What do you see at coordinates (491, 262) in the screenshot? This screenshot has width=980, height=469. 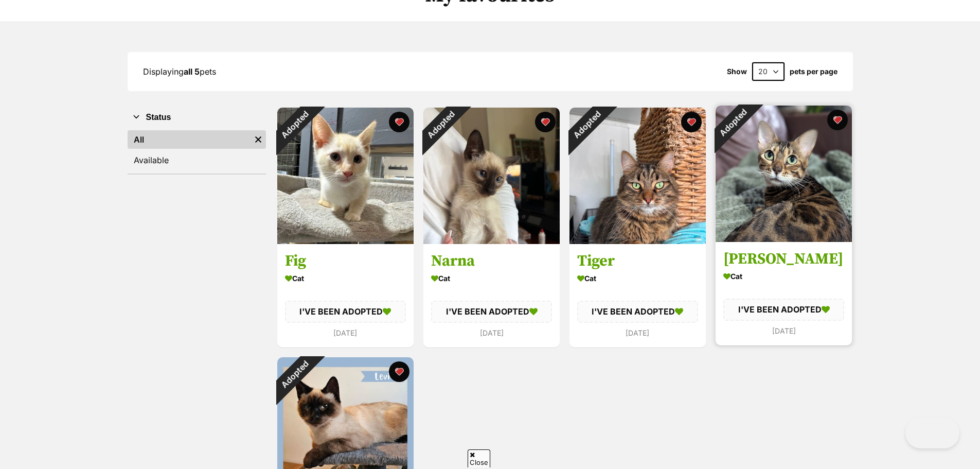 I see `h3: Narna` at bounding box center [491, 262].